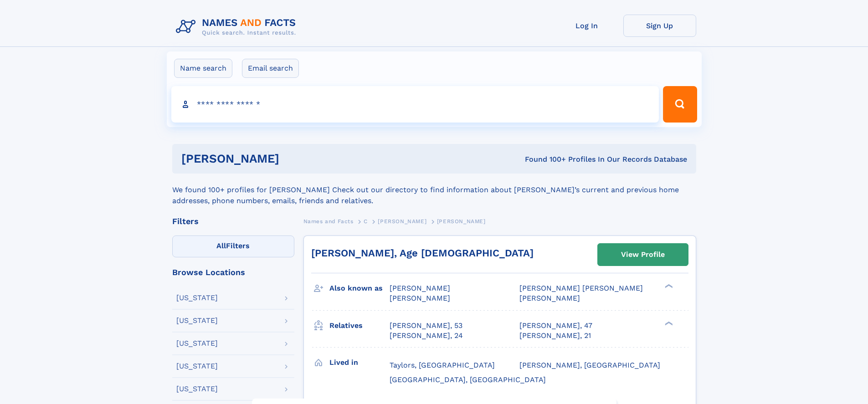 This screenshot has height=404, width=868. Describe the element at coordinates (360, 326) in the screenshot. I see `h3: Relatives` at that location.